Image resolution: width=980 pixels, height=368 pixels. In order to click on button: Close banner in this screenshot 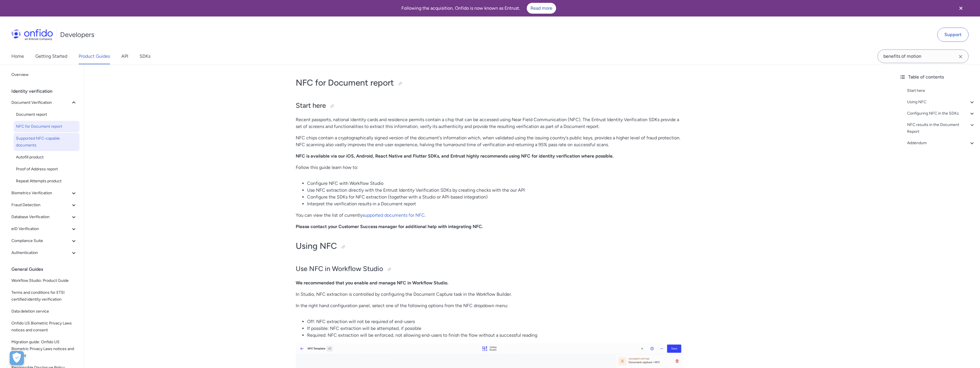, I will do `click(961, 8)`.